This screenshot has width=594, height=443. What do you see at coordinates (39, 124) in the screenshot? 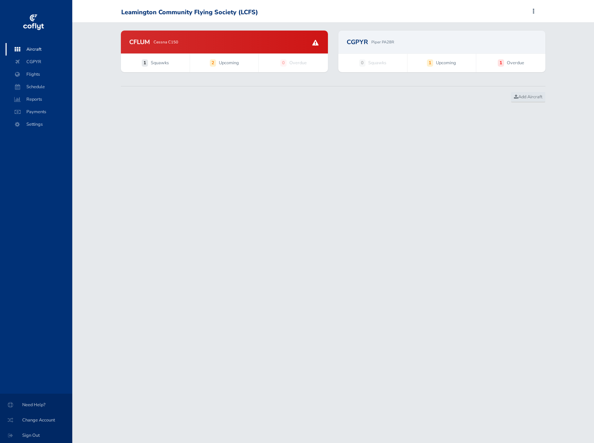
I see `span: Settings` at bounding box center [39, 124].